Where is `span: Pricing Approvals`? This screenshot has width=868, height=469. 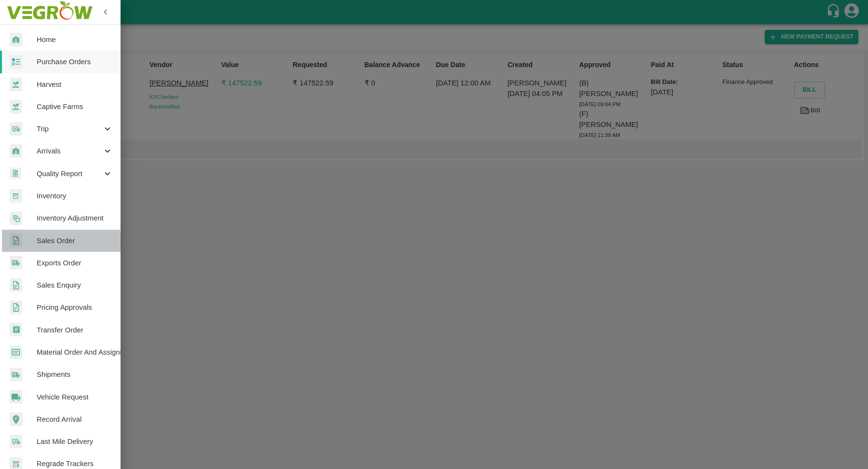 span: Pricing Approvals is located at coordinates (74, 307).